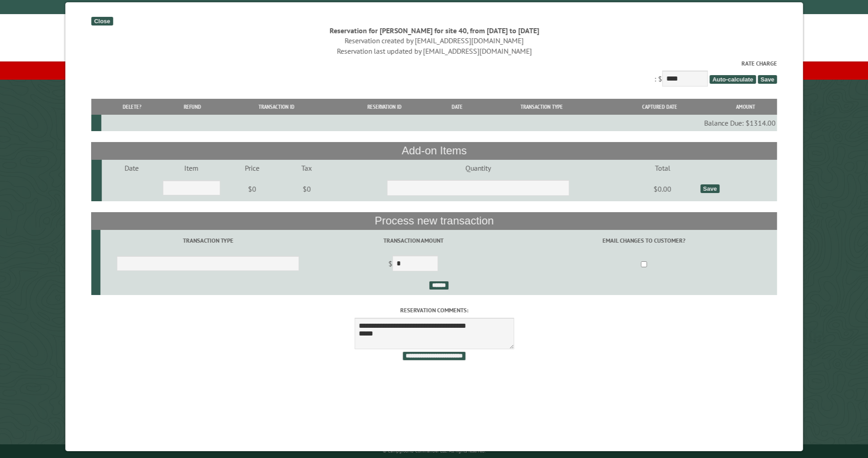 This screenshot has width=868, height=458. Describe the element at coordinates (644, 240) in the screenshot. I see `label: Email changes to customer?` at that location.